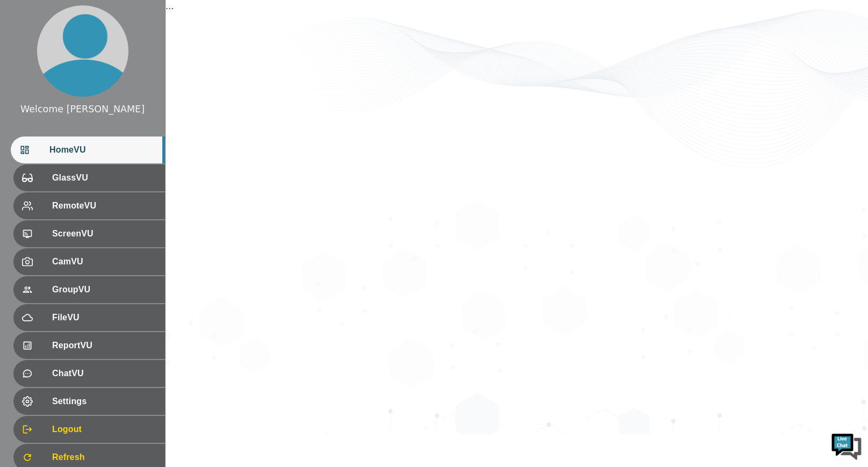 Image resolution: width=868 pixels, height=467 pixels. Describe the element at coordinates (104, 178) in the screenshot. I see `span: GlassVU` at that location.